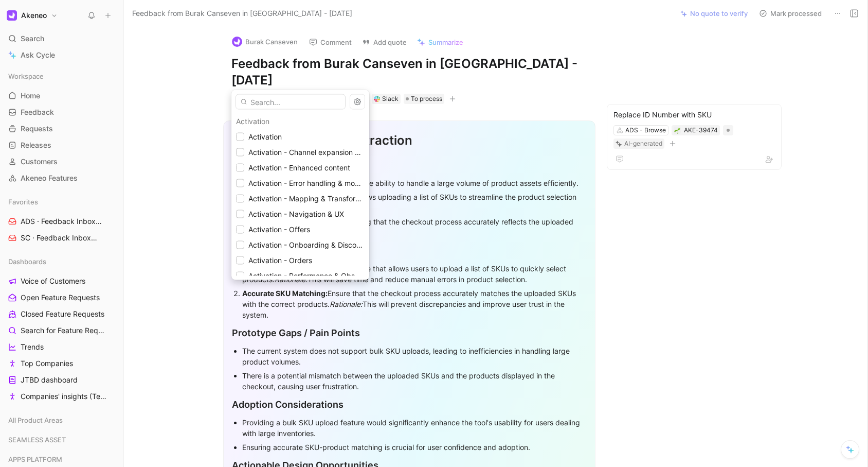  Describe the element at coordinates (313, 199) in the screenshot. I see `span: Activation - Mapping & Transformation` at that location.